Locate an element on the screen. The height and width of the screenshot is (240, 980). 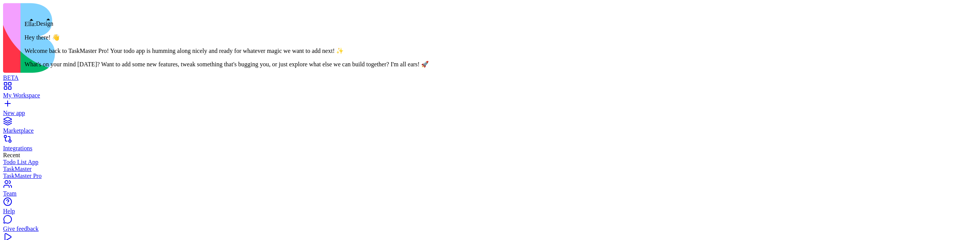
a: My Workspace is located at coordinates (490, 92).